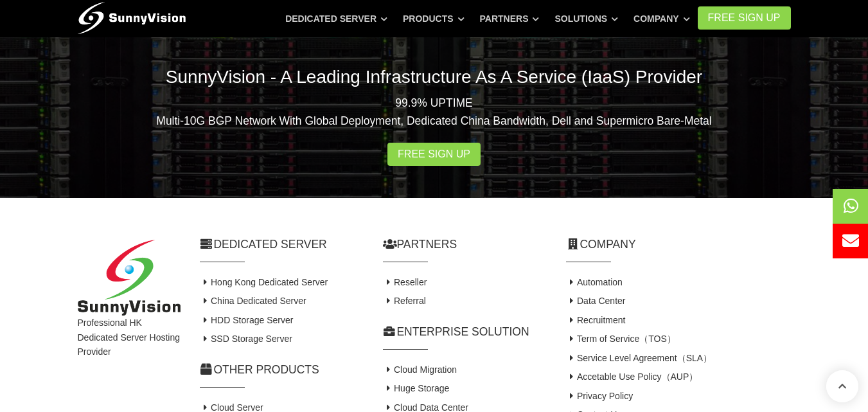  I want to click on h2: Other Products, so click(282, 370).